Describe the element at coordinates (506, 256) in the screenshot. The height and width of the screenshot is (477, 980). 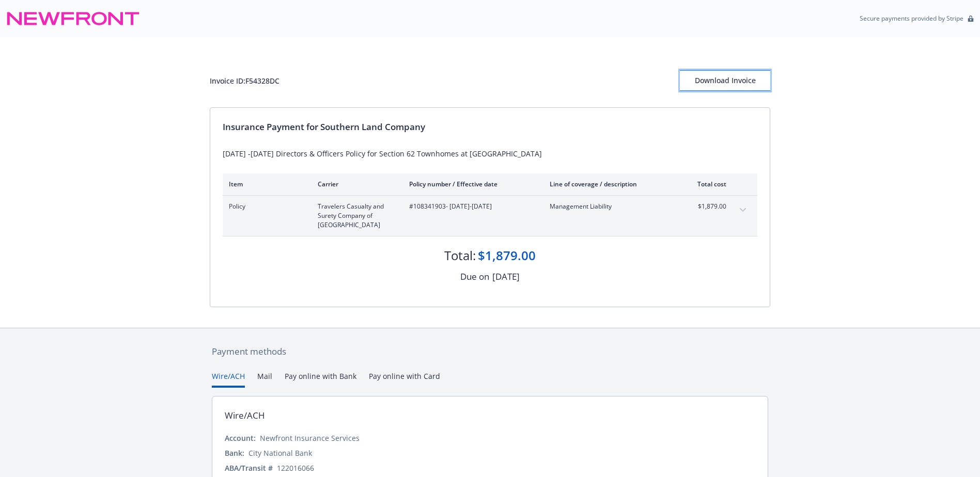
I see `div: $1,879.00` at that location.